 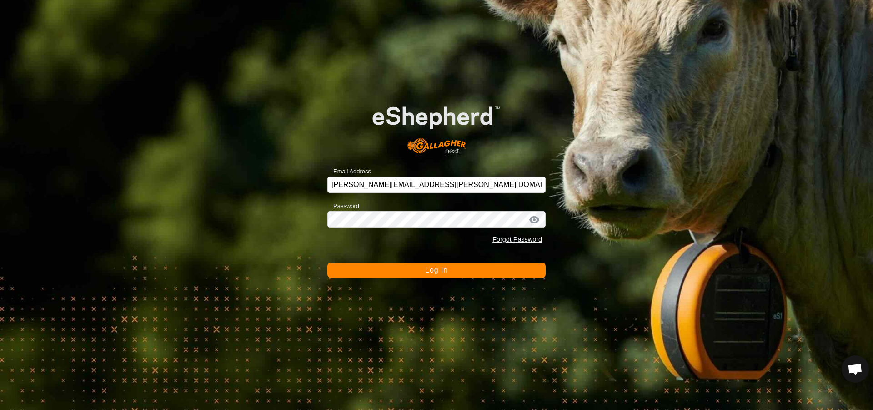 I want to click on input: Email Address, so click(x=436, y=185).